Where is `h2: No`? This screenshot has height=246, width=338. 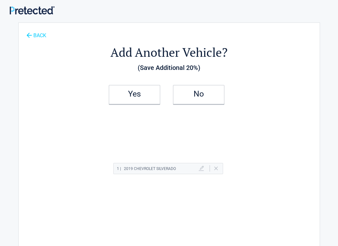
h2: No is located at coordinates (199, 94).